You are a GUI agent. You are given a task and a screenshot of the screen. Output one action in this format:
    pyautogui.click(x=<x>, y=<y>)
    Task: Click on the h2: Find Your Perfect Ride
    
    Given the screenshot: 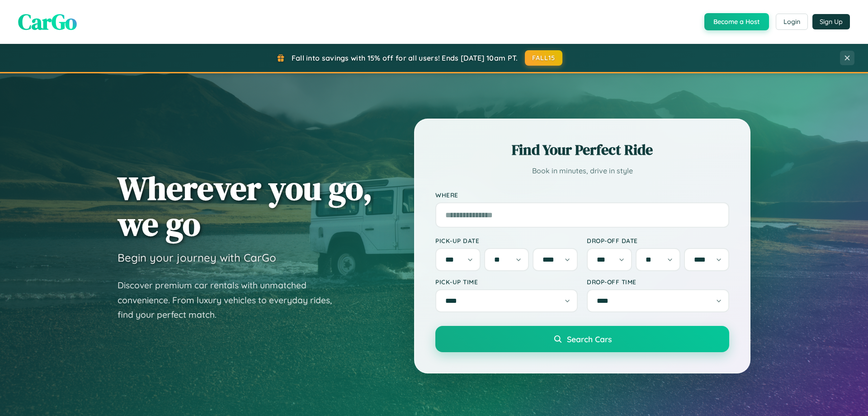 What is the action you would take?
    pyautogui.click(x=582, y=150)
    